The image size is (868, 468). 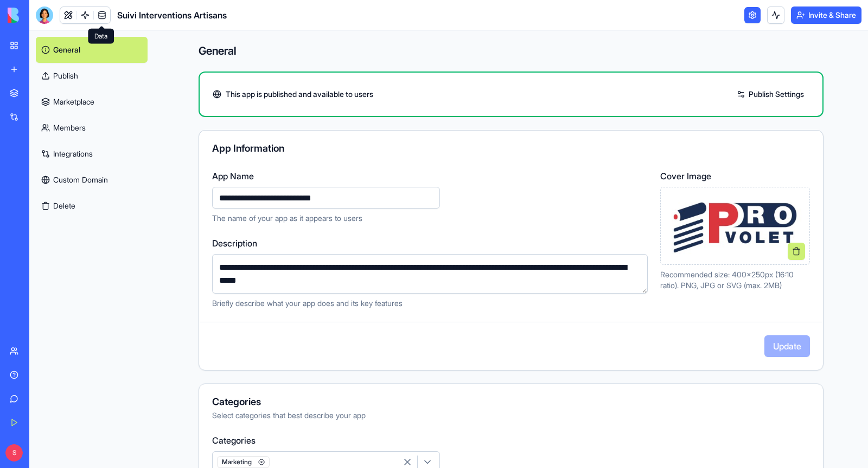 What do you see at coordinates (14, 453) in the screenshot?
I see `span: S` at bounding box center [14, 453].